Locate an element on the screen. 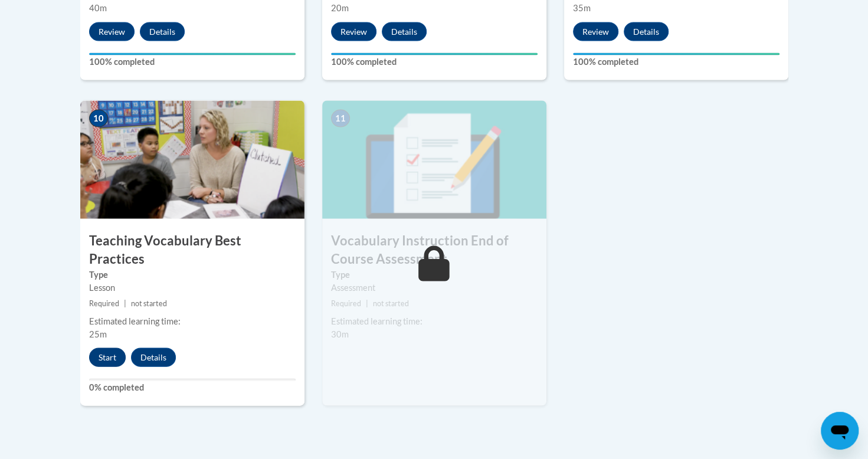  span: 40m is located at coordinates (98, 7).